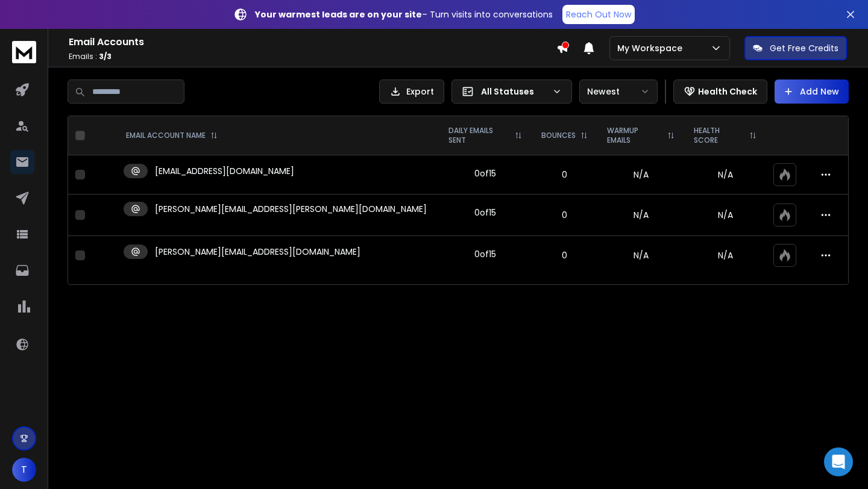  What do you see at coordinates (652, 48) in the screenshot?
I see `p: My Workspace` at bounding box center [652, 48].